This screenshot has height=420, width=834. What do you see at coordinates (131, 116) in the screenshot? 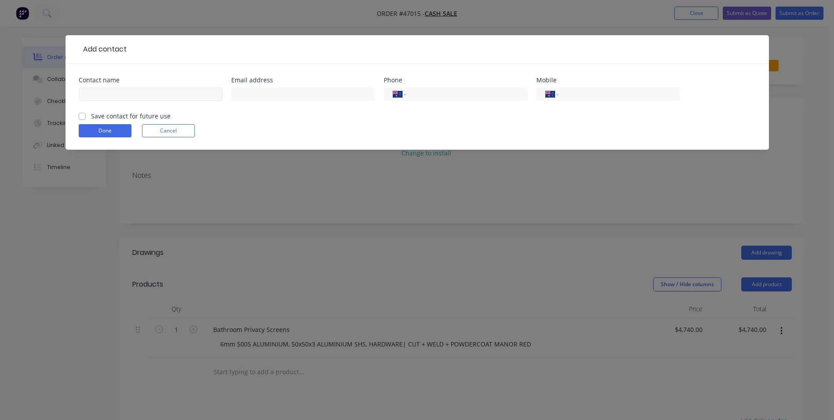
I see `label: Save contact for future use` at bounding box center [131, 116].